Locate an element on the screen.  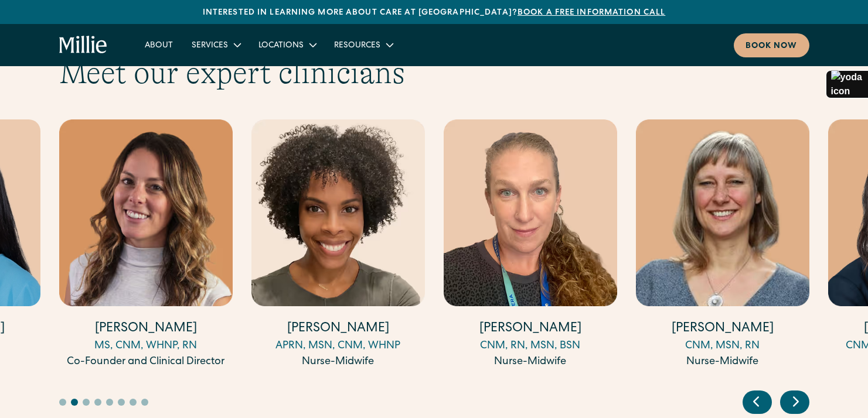
button: Go to slide 1 is located at coordinates (63, 402).